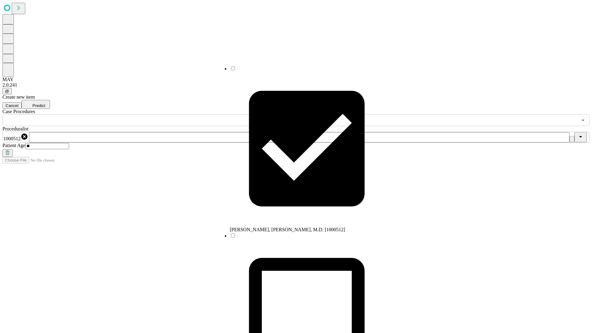 This screenshot has height=333, width=592. What do you see at coordinates (581, 137) in the screenshot?
I see `button: Close` at bounding box center [581, 137].